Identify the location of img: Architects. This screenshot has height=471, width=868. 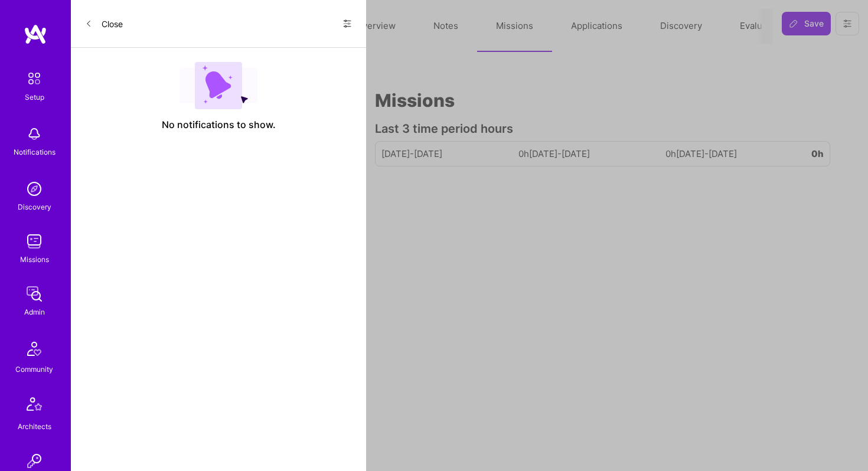
(34, 406).